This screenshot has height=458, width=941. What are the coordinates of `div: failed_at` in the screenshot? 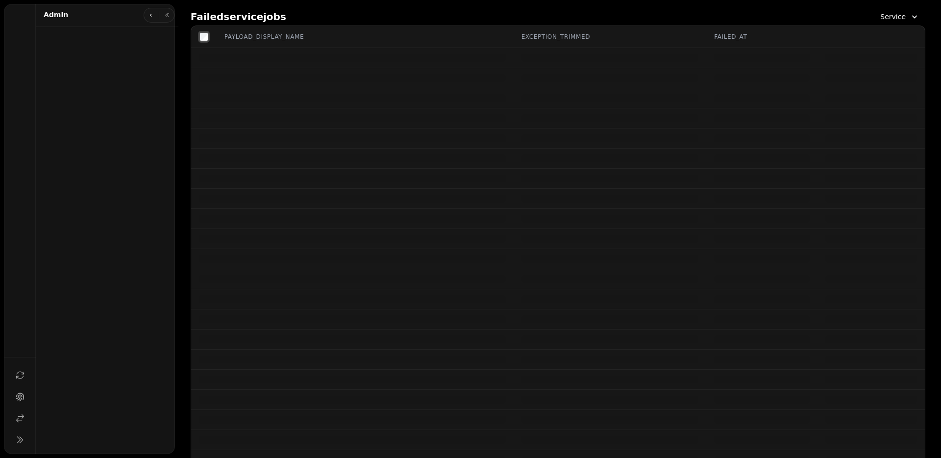 It's located at (762, 37).